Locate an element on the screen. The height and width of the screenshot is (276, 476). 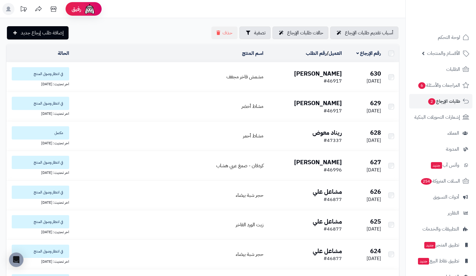
span: تطبيق المتجر is located at coordinates (442, 245).